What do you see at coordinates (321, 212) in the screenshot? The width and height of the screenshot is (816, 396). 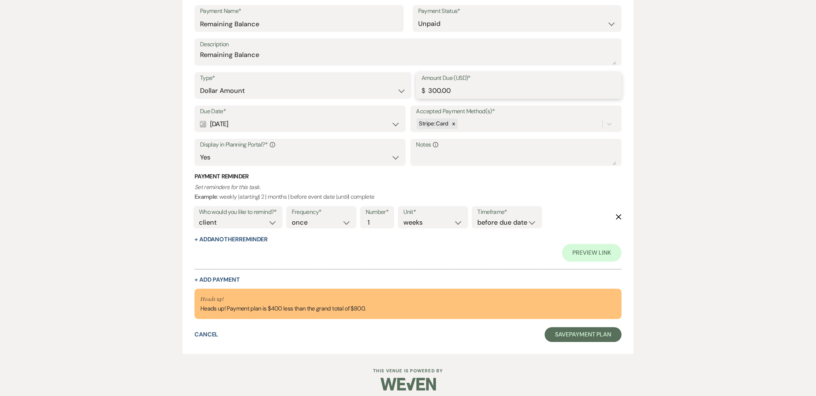 I see `label: Frequency*` at bounding box center [321, 212].